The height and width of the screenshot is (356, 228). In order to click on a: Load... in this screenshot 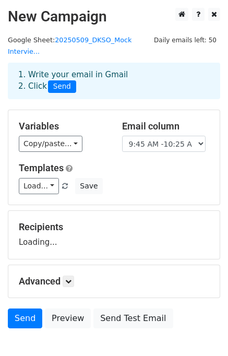, I will do `click(39, 186)`.